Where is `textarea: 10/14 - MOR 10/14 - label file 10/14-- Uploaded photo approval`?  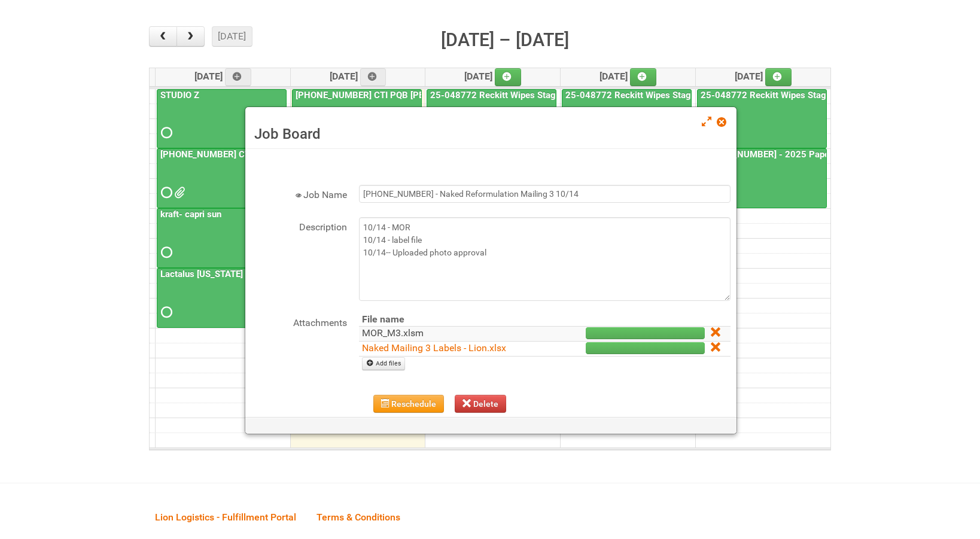
textarea: 10/14 - MOR 10/14 - label file 10/14-- Uploaded photo approval is located at coordinates (544, 259).